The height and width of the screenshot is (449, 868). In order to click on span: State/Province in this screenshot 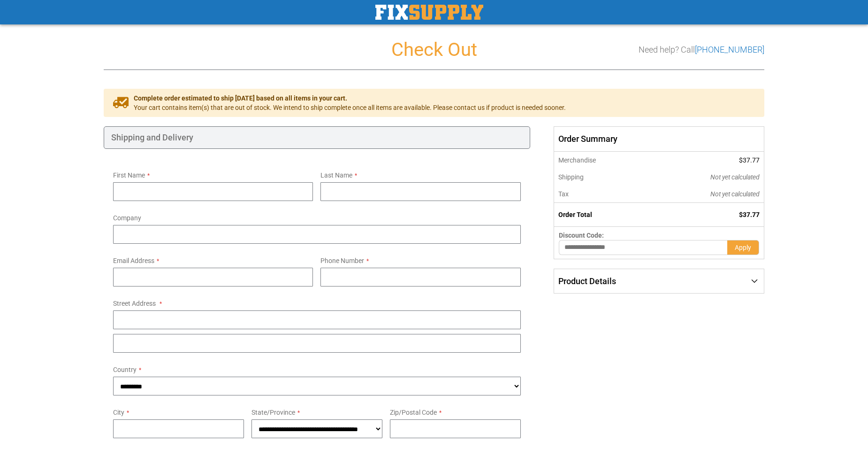, I will do `click(273, 412)`.